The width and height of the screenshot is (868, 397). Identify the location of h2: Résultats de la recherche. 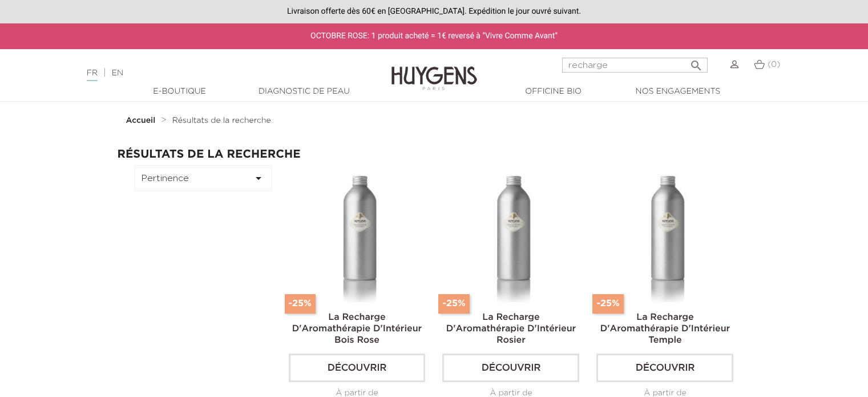
(434, 154).